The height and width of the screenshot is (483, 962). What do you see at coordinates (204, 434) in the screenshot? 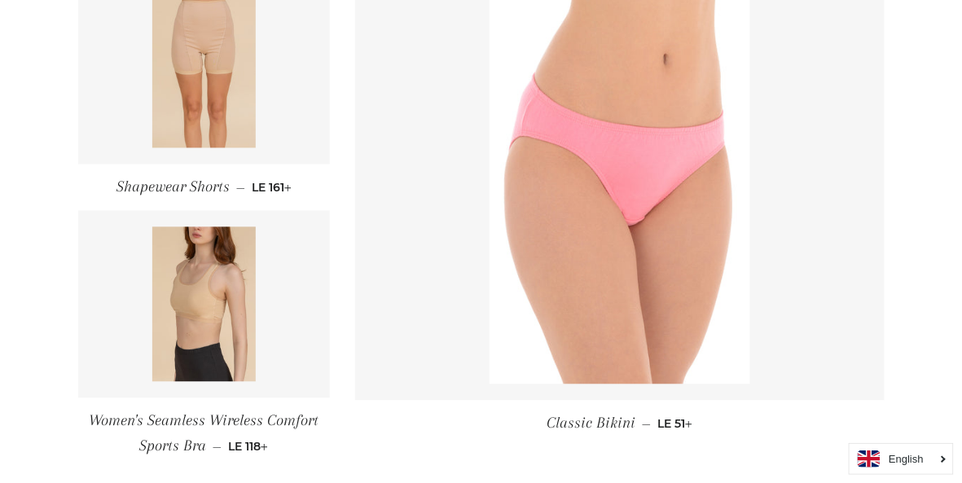
I see `a: Women's Seamless Wireless Comfort Sports Bra — LE 118` at bounding box center [204, 434].